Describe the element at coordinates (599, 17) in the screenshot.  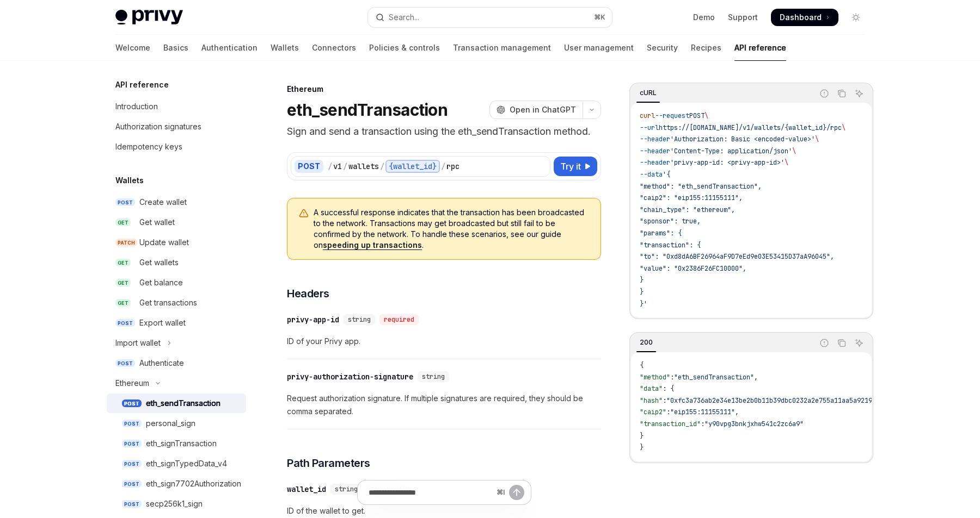
I see `span: ⌘ K` at that location.